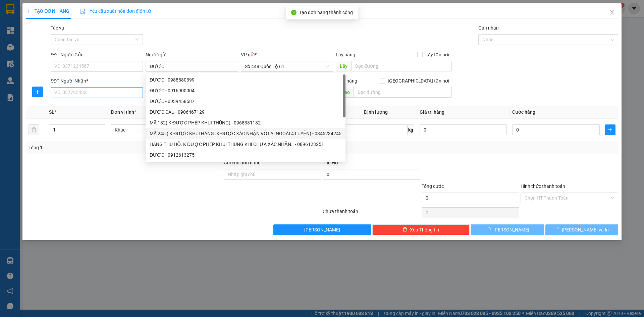  Describe the element at coordinates (139, 148) in the screenshot. I see `div: Tổng: 1` at that location.